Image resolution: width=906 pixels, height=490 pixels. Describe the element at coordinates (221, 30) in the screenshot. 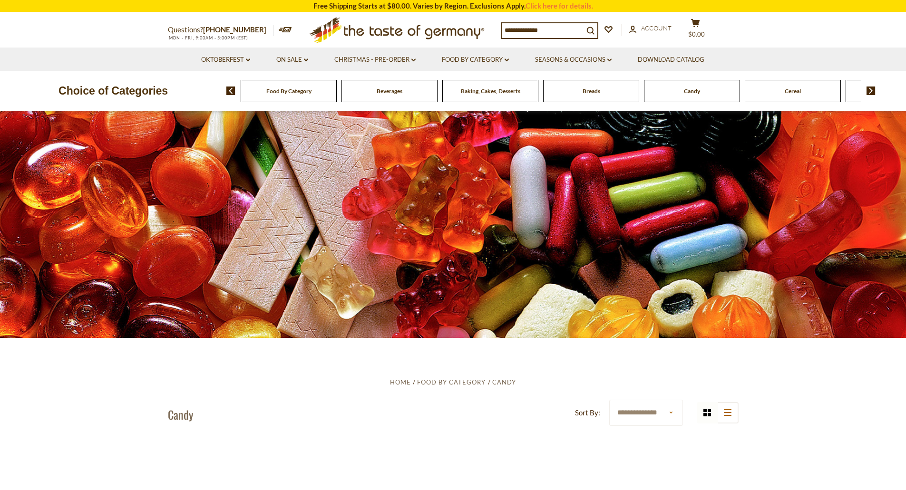

I see `p: Questions?` at that location.